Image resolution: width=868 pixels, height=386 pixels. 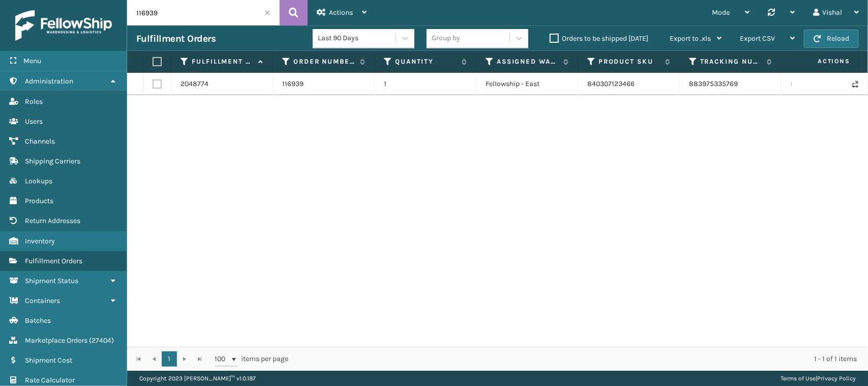 I want to click on span: Menu, so click(x=32, y=60).